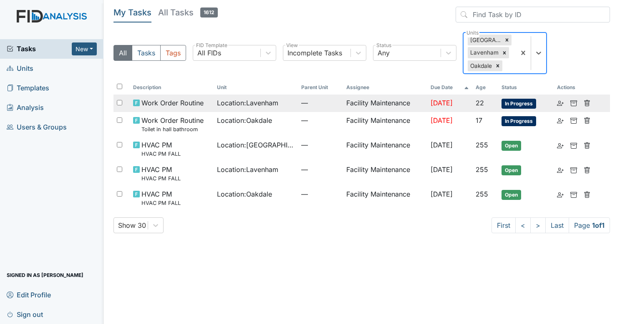  I want to click on span: Templates, so click(28, 88).